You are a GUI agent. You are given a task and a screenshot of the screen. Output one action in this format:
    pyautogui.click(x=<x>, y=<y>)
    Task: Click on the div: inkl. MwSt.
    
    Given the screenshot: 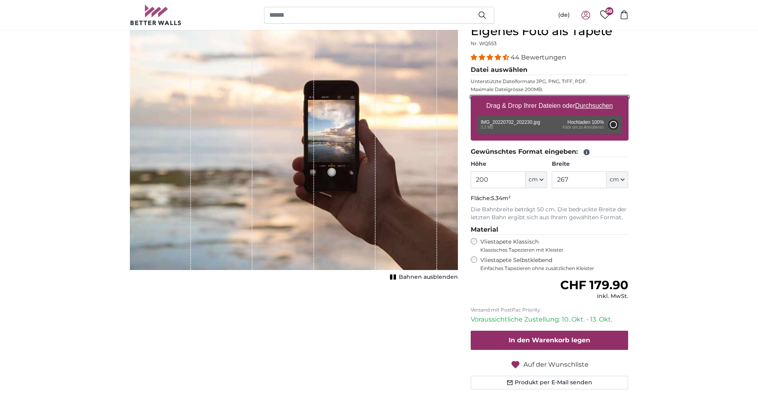 What is the action you would take?
    pyautogui.click(x=594, y=296)
    